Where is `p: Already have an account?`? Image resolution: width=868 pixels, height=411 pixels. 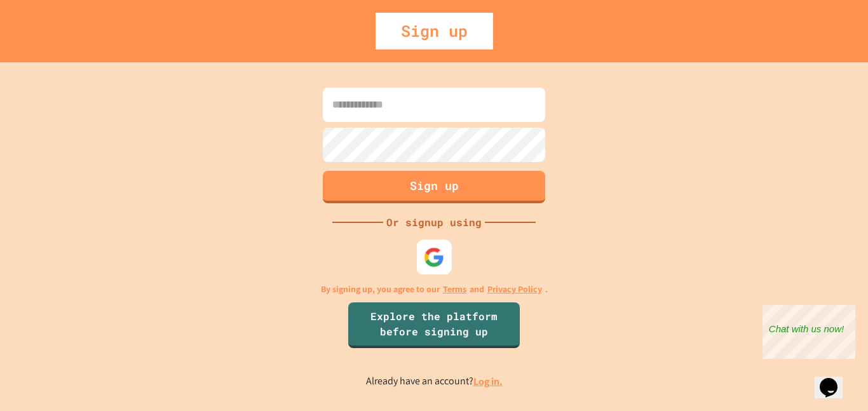
p: Already have an account? is located at coordinates (434, 381).